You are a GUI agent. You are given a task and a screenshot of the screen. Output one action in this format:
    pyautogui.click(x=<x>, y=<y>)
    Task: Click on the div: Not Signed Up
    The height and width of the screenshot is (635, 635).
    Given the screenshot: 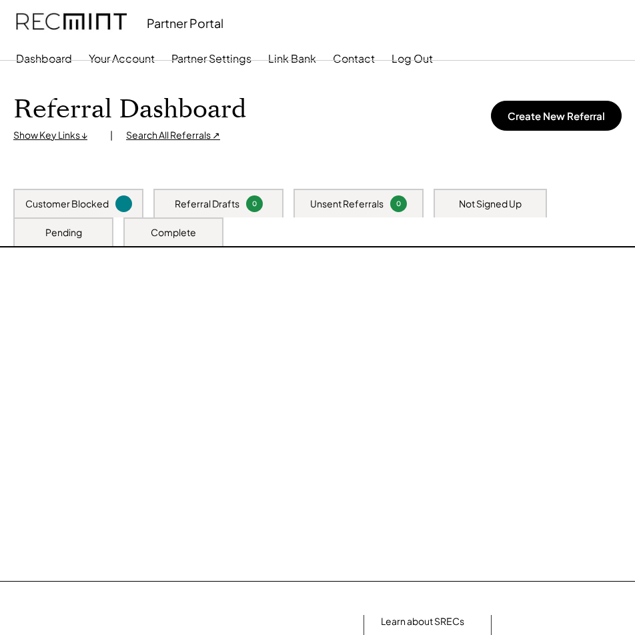 What is the action you would take?
    pyautogui.click(x=490, y=204)
    